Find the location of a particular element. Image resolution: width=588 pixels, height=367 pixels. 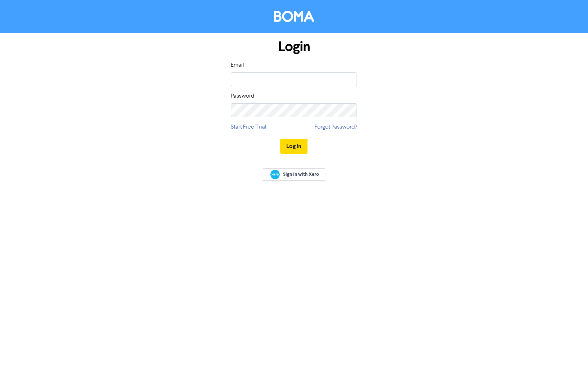

a: Forgot Password? is located at coordinates (336, 127).